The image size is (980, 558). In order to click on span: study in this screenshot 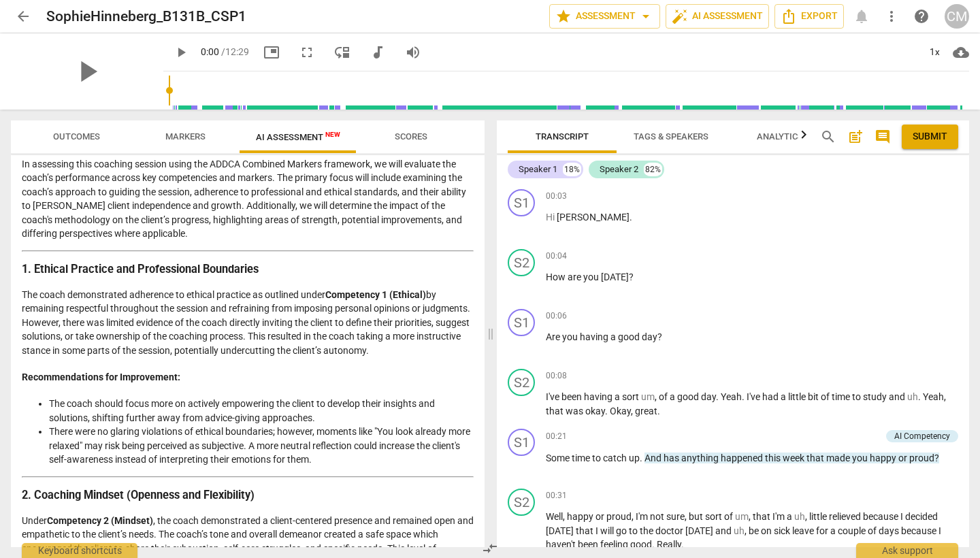, I will do `click(876, 396)`.